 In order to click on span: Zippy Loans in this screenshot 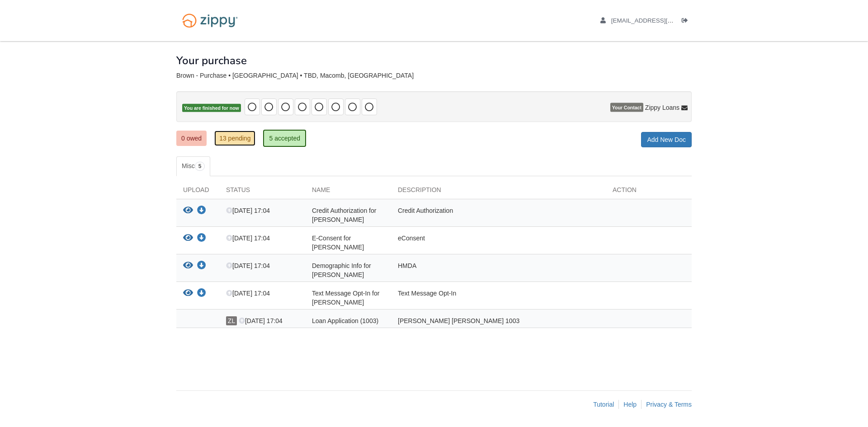, I will do `click(662, 108)`.